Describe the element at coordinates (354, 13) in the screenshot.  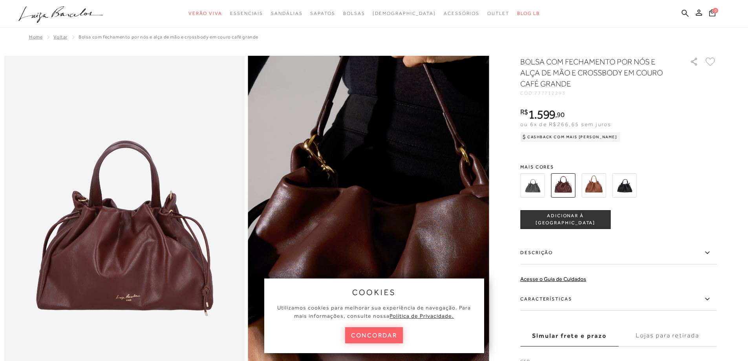
I see `span: Bolsas` at that location.